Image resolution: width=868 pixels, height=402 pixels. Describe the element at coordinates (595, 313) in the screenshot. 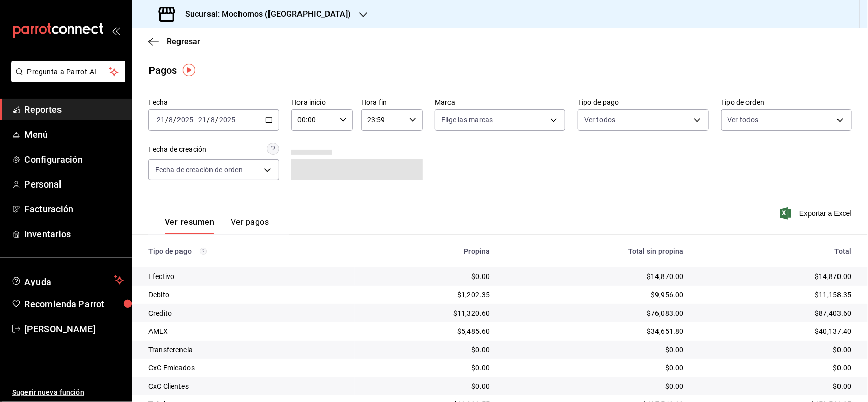

I see `div: $76,083.00` at that location.